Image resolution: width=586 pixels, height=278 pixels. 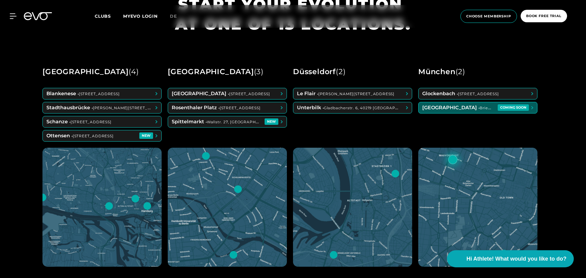 What do you see at coordinates (441, 72) in the screenshot?
I see `div: München` at bounding box center [441, 72].